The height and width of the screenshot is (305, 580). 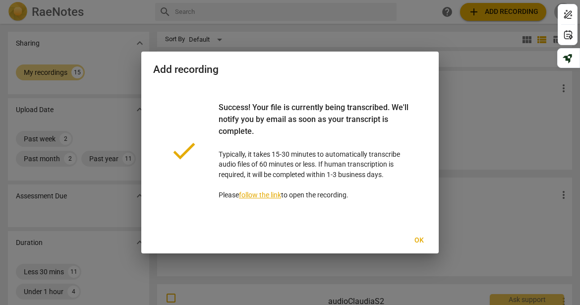 What do you see at coordinates (290, 69) in the screenshot?
I see `h2: Add recording` at bounding box center [290, 69].